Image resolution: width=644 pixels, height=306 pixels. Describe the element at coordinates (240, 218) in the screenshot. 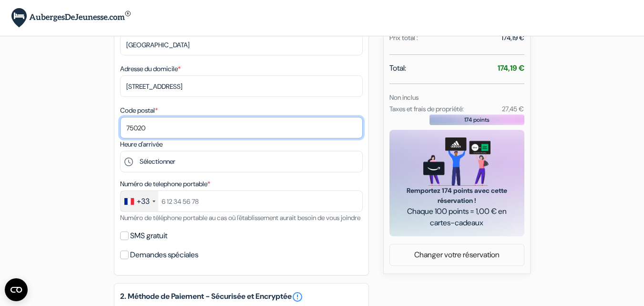

I see `small: Numéro de téléphone portable au cas où l'établissement aurait besoin de vous joindre` at that location.